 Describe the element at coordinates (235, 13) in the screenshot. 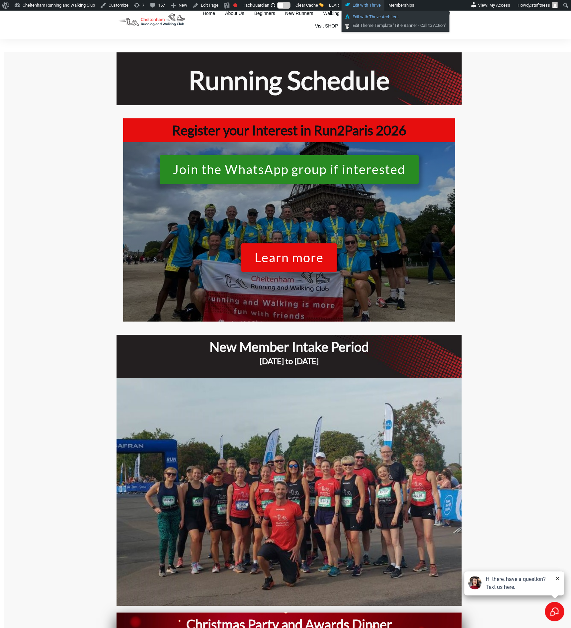

I see `span: About Us` at that location.